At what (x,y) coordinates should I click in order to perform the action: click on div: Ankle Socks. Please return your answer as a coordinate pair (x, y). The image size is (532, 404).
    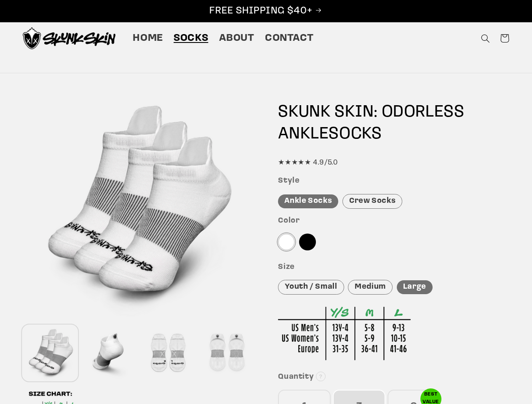
    Looking at the image, I should click on (308, 201).